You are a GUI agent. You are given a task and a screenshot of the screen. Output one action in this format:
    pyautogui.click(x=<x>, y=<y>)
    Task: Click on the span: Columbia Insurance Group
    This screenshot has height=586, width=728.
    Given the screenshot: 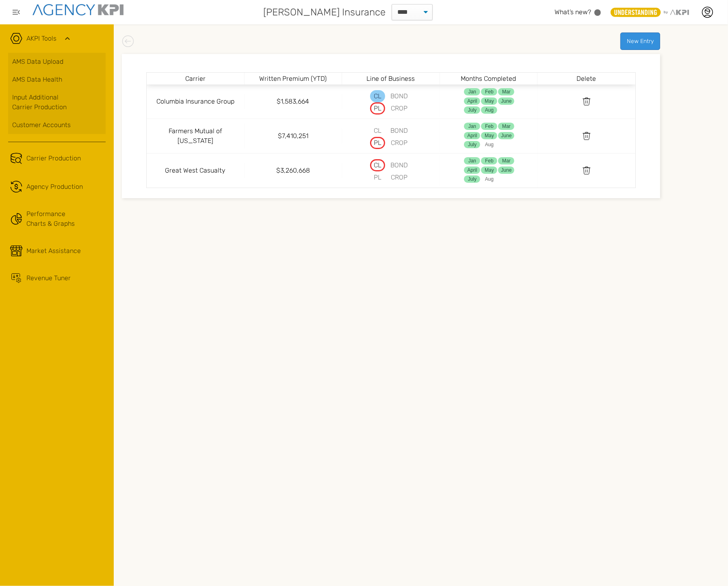 What is the action you would take?
    pyautogui.click(x=195, y=102)
    